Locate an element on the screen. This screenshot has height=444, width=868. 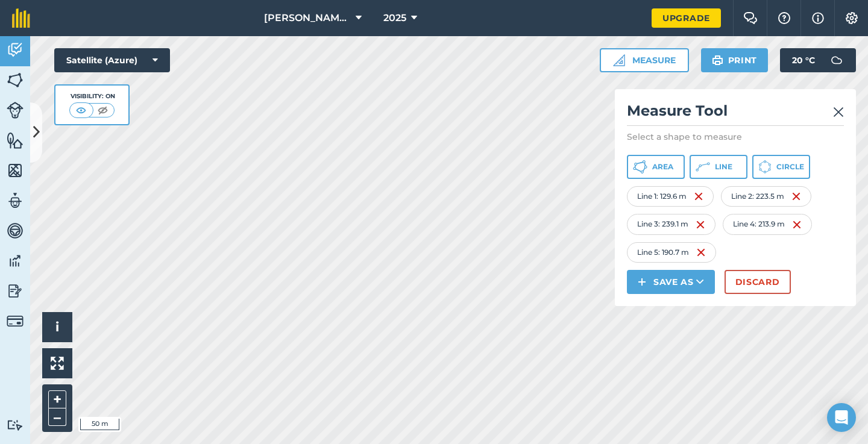
span: 2025 is located at coordinates (394, 18).